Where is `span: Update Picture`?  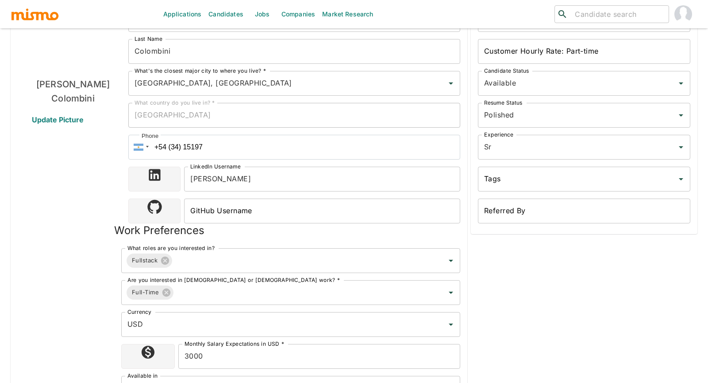 span: Update Picture is located at coordinates (58, 120).